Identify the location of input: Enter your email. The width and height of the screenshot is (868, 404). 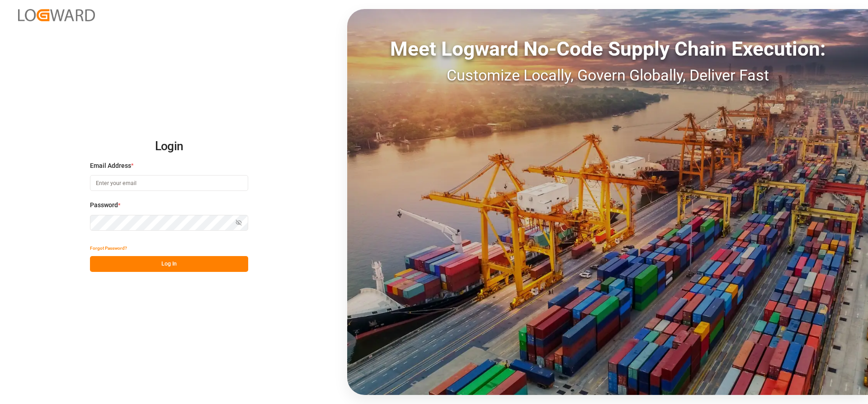
(169, 183).